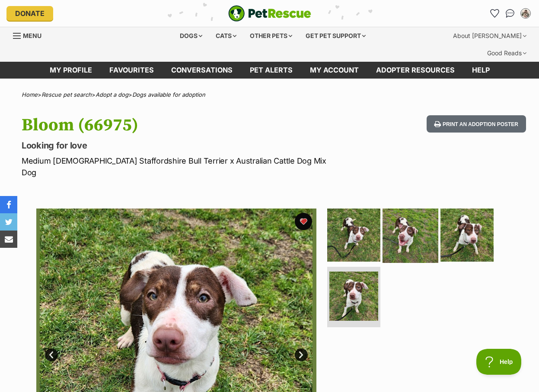  What do you see at coordinates (51, 355) in the screenshot?
I see `a: Prev` at bounding box center [51, 355].